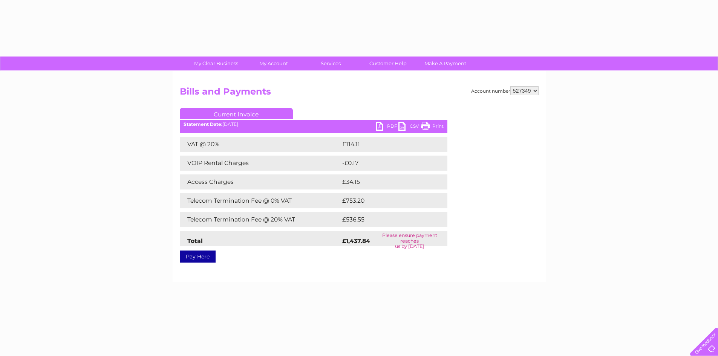 Image resolution: width=718 pixels, height=356 pixels. What do you see at coordinates (260, 144) in the screenshot?
I see `td: VAT @ 20%` at bounding box center [260, 144].